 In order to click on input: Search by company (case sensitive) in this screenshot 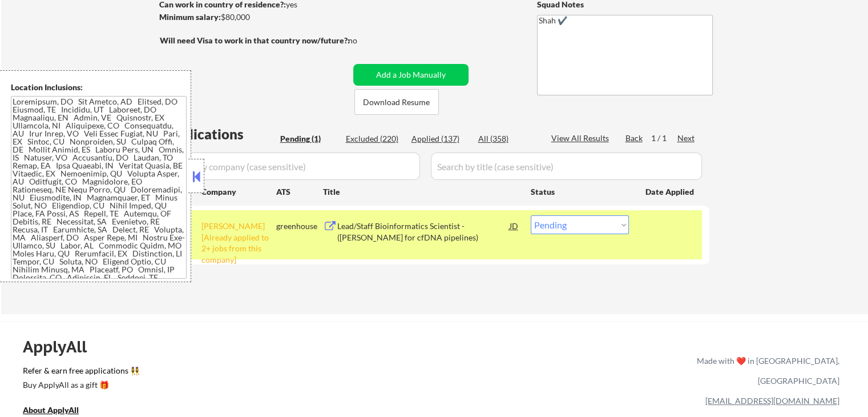, I will do `click(291, 166)`.